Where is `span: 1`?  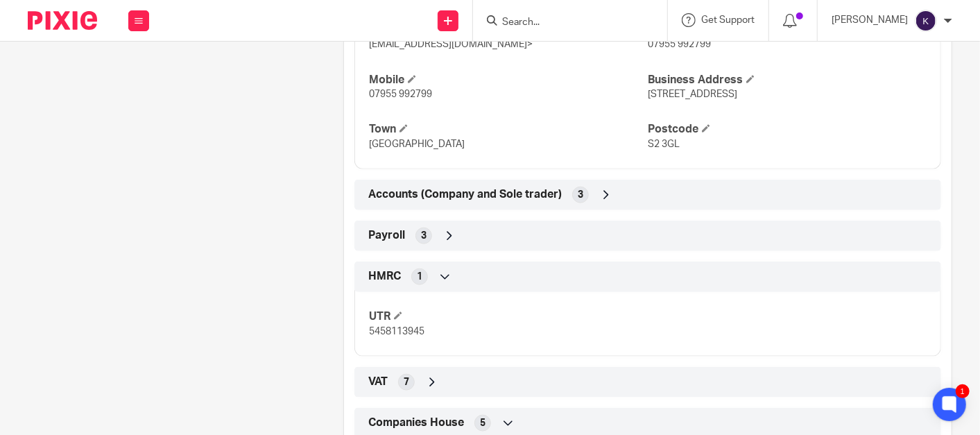 span: 1 is located at coordinates (420, 277).